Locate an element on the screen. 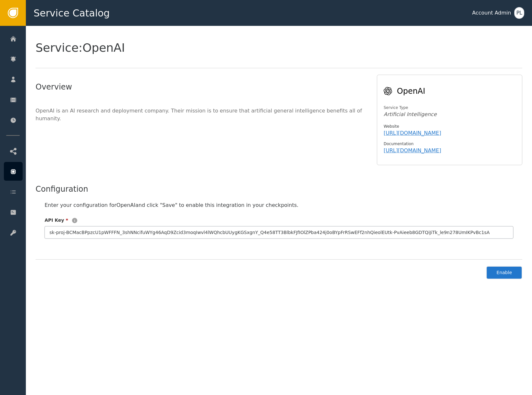  button: PL is located at coordinates (519, 13).